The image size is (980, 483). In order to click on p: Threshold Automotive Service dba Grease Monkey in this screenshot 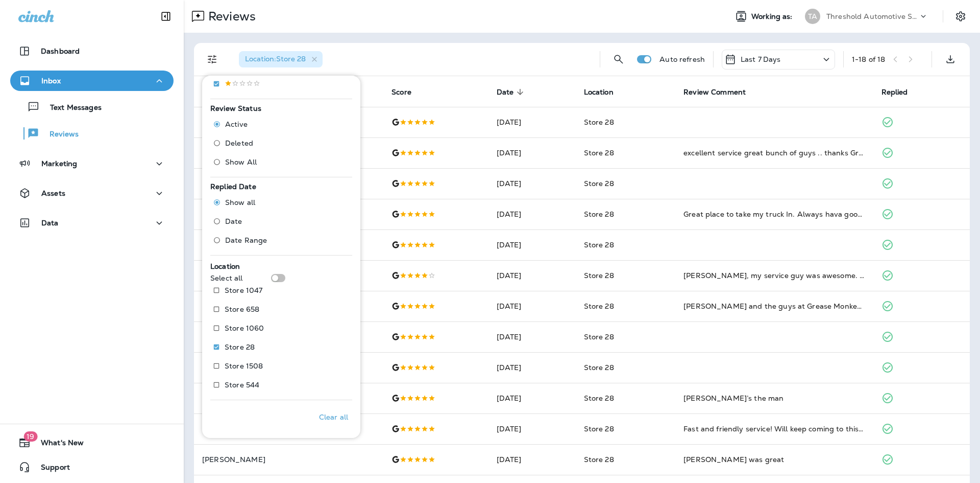, I will do `click(873, 17)`.